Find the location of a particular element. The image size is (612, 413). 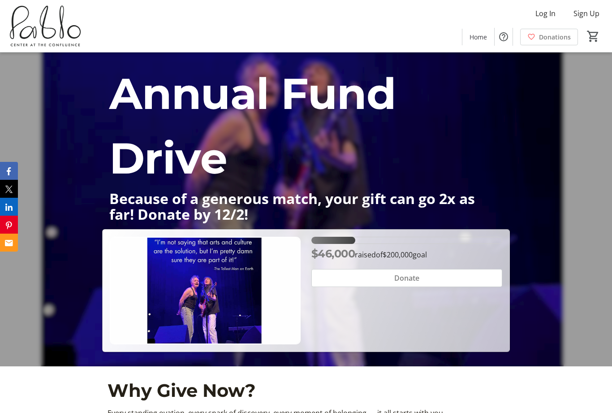

span: Donations is located at coordinates (555, 37).